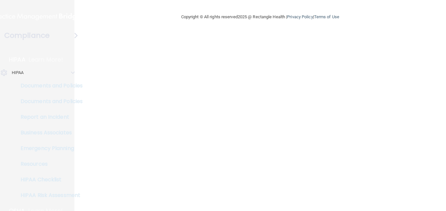 The width and height of the screenshot is (446, 211). I want to click on p: Resources, so click(49, 164).